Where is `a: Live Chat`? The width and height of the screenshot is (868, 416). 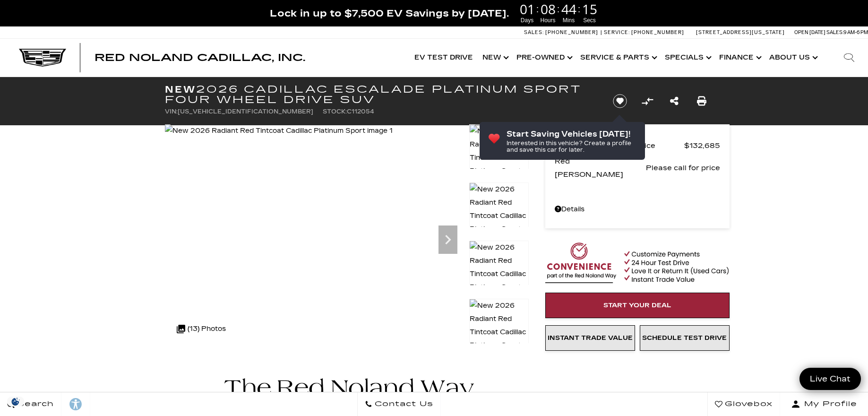 a: Live Chat is located at coordinates (830, 379).